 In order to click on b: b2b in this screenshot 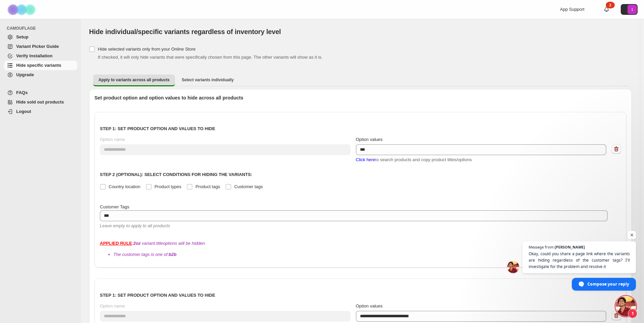, I will do `click(173, 254)`.